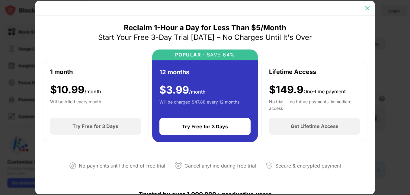 The height and width of the screenshot is (195, 410). I want to click on div: Cancel anytime during free trial, so click(220, 166).